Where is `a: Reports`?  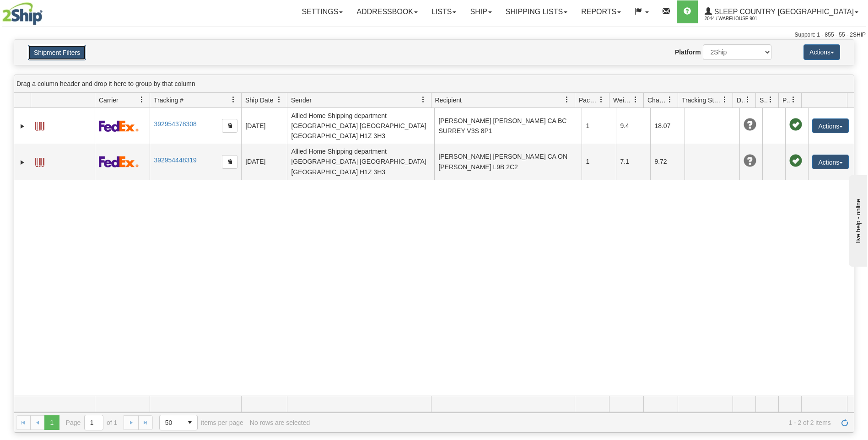
a: Reports is located at coordinates (601, 12).